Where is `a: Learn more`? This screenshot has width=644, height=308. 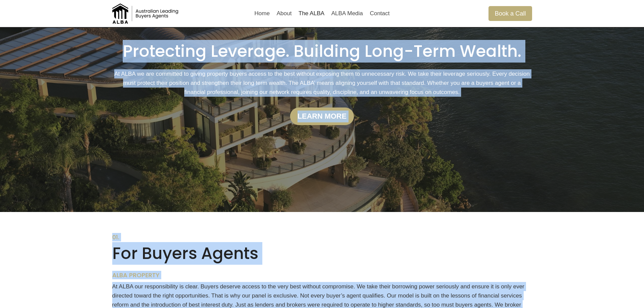 a: Learn more is located at coordinates (322, 116).